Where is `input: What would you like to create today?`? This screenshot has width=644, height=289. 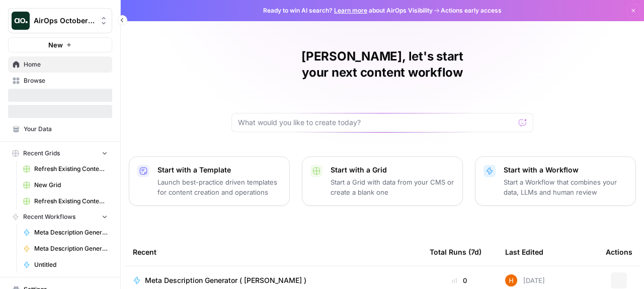 input: What would you like to create today? is located at coordinates (377, 123).